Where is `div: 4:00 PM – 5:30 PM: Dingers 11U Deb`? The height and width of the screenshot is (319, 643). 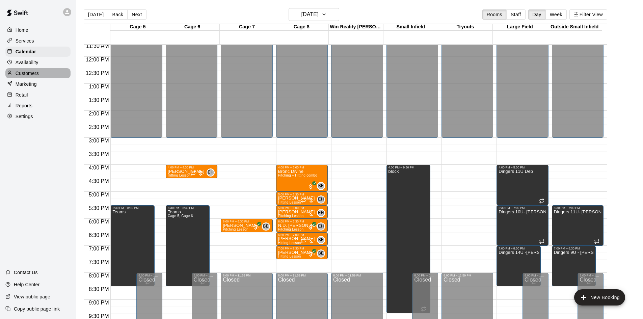 div: 4:00 PM – 5:30 PM: Dingers 11U Deb is located at coordinates (522, 185).